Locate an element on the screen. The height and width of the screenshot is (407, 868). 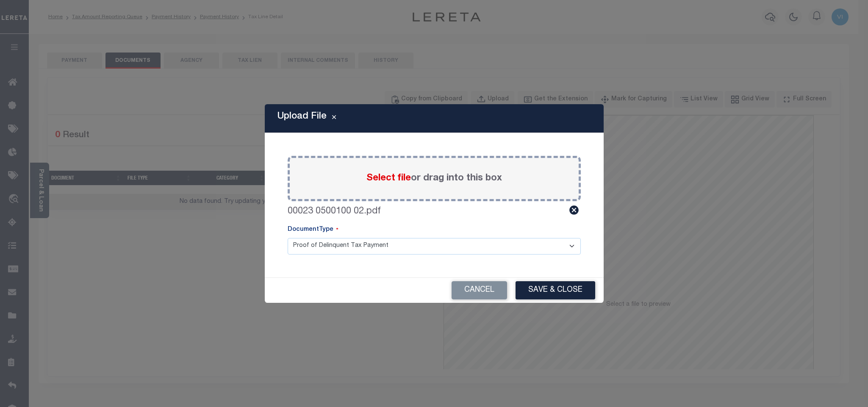
span: Select file is located at coordinates (389, 179).